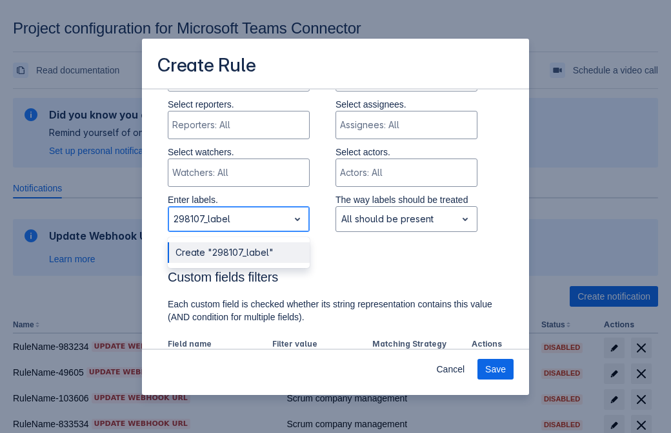  I want to click on button: Cancel, so click(450, 369).